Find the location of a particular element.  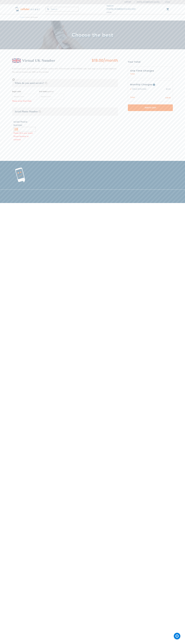

label: End date is located at coordinates (52, 92).